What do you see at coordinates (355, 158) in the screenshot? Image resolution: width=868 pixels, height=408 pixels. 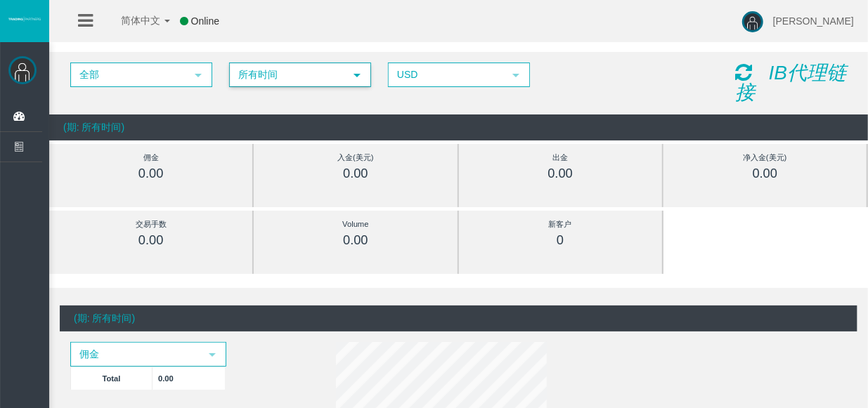 I see `div: 入金(美元)` at bounding box center [355, 158].